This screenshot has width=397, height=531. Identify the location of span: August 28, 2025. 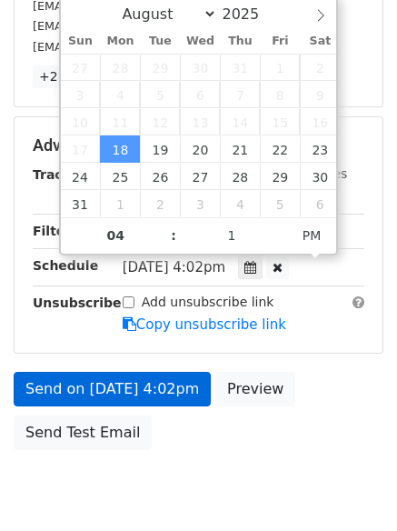
(240, 176).